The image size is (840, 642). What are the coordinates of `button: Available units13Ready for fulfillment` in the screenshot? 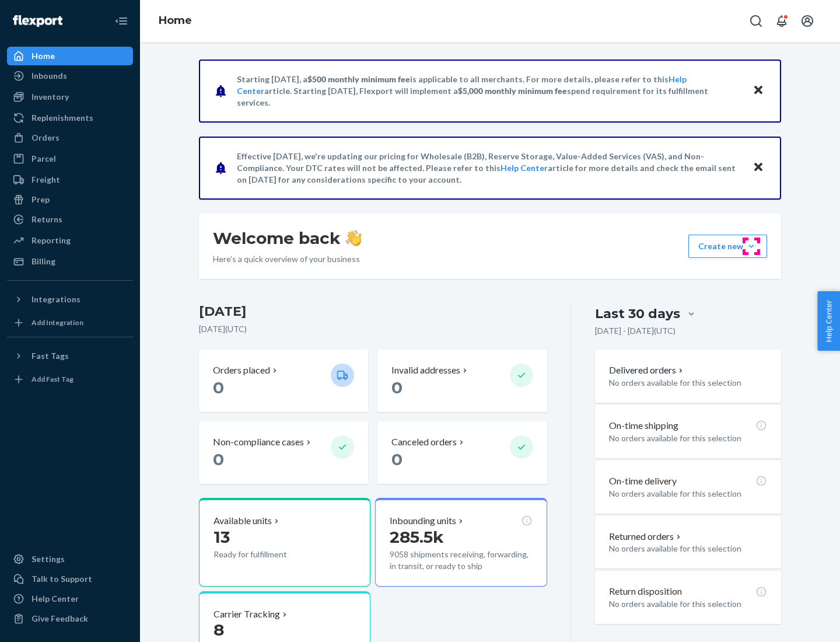 It's located at (285, 542).